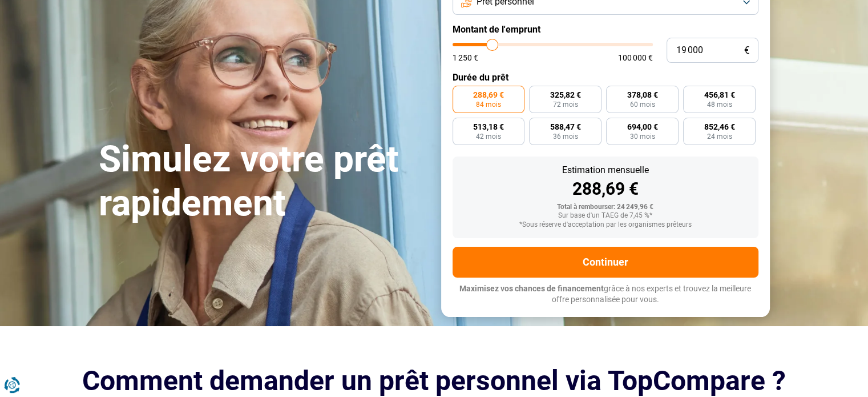 The width and height of the screenshot is (868, 397). Describe the element at coordinates (566, 136) in the screenshot. I see `span: 36 mois` at that location.